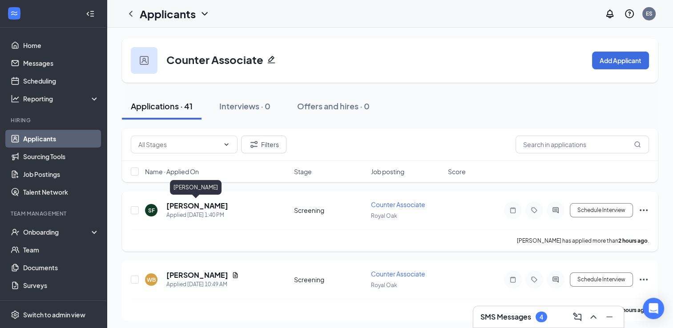  Describe the element at coordinates (131, 14) in the screenshot. I see `svg: ChevronLeft` at that location.